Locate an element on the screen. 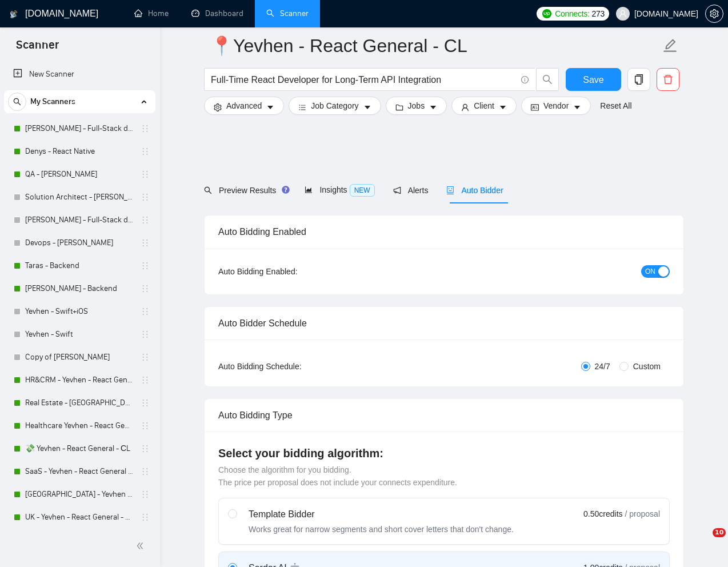  span: Save is located at coordinates (593, 79).